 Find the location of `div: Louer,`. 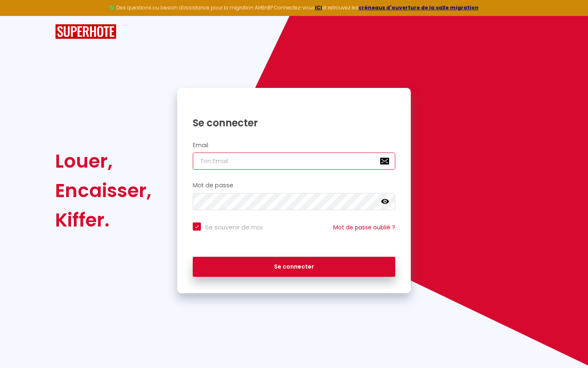

div: Louer, is located at coordinates (104, 161).